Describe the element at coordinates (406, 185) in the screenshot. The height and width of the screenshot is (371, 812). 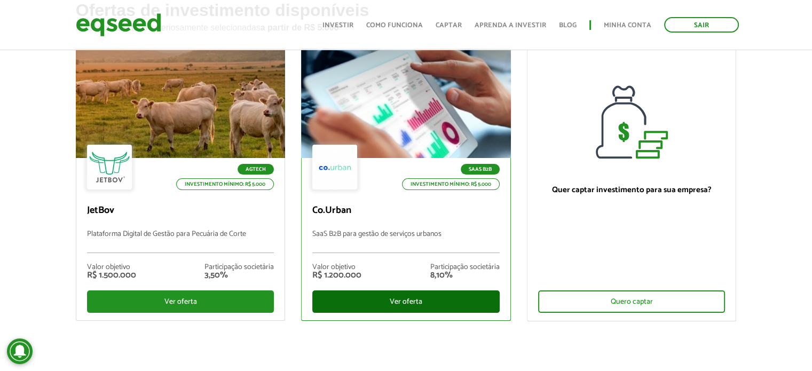
I see `a: SaaS B2B Investimento mínimo: R$ 5.000 Co.Urban SaaS B2B para gestão de serviços urbanos Valor ob...` at that location.